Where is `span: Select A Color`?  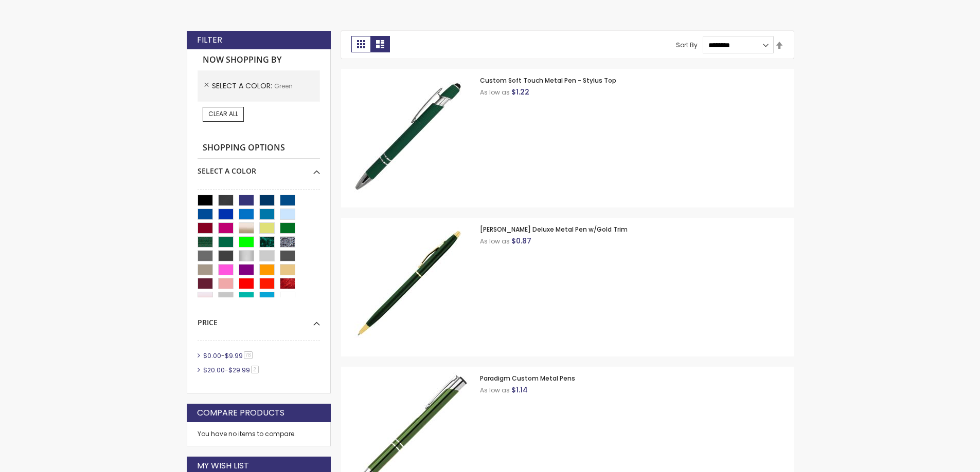 span: Select A Color is located at coordinates (243, 85).